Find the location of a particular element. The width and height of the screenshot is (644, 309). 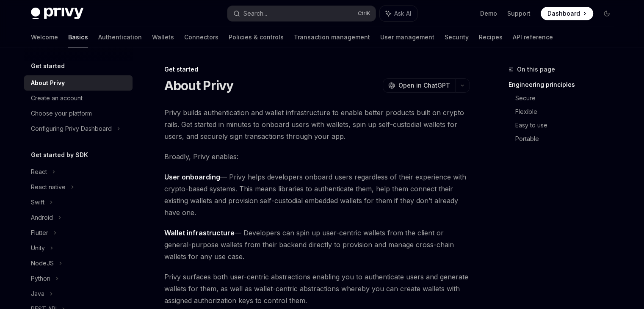

a: Secure is located at coordinates (568, 98).